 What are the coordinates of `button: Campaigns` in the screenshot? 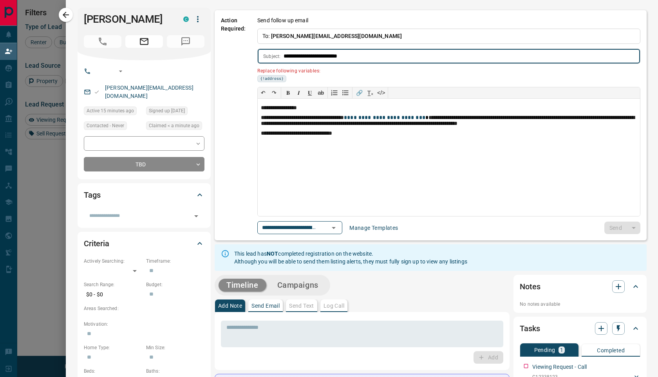 It's located at (297, 285).